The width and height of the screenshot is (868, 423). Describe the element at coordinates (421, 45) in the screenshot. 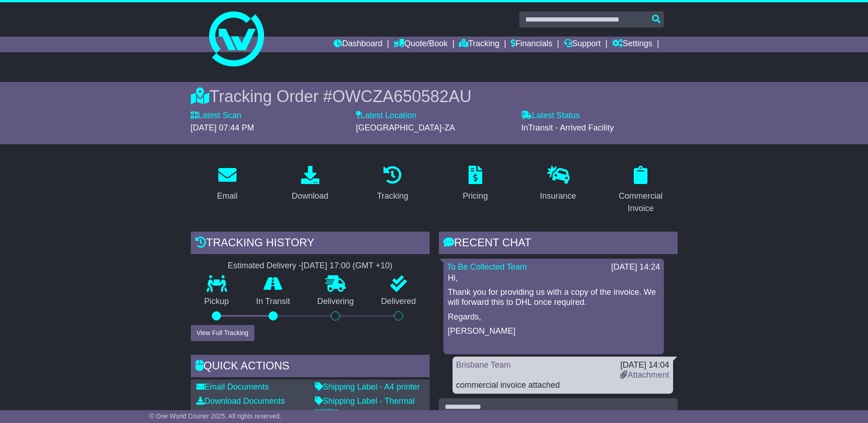

I see `a: Quote/Book` at that location.